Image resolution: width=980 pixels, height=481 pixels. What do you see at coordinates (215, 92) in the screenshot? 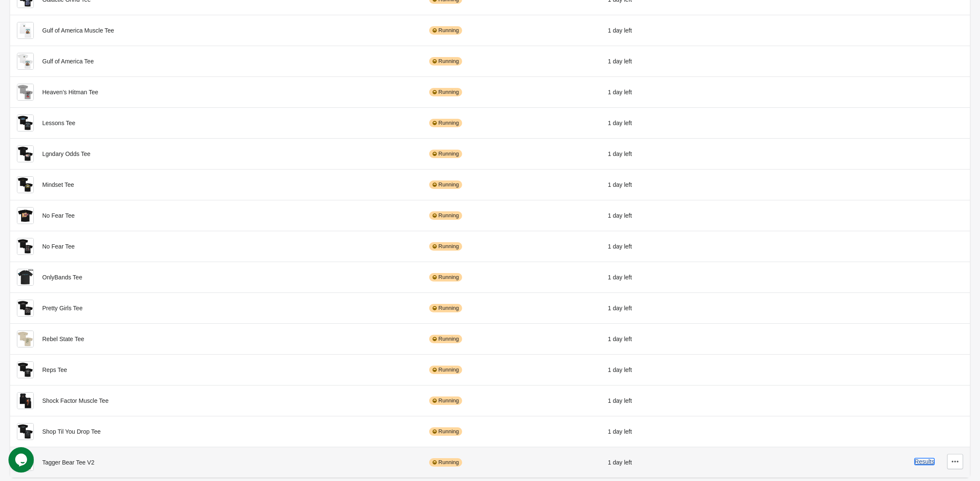
I see `div: Heaven’s Hitman Tee` at bounding box center [215, 92].